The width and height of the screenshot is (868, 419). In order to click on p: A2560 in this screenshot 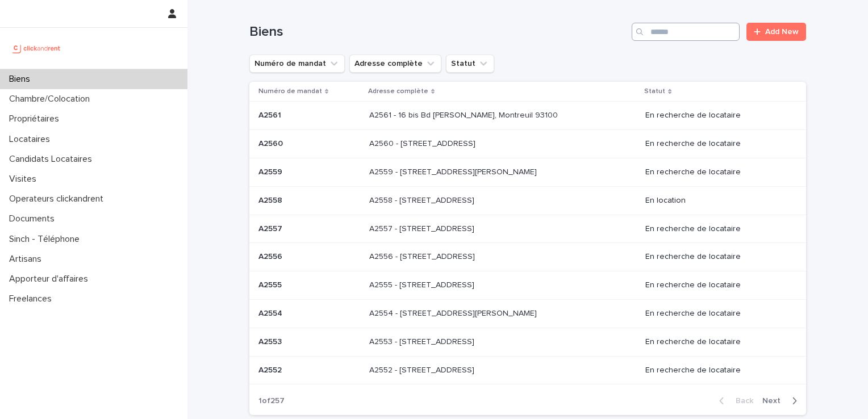, I will do `click(272, 142)`.